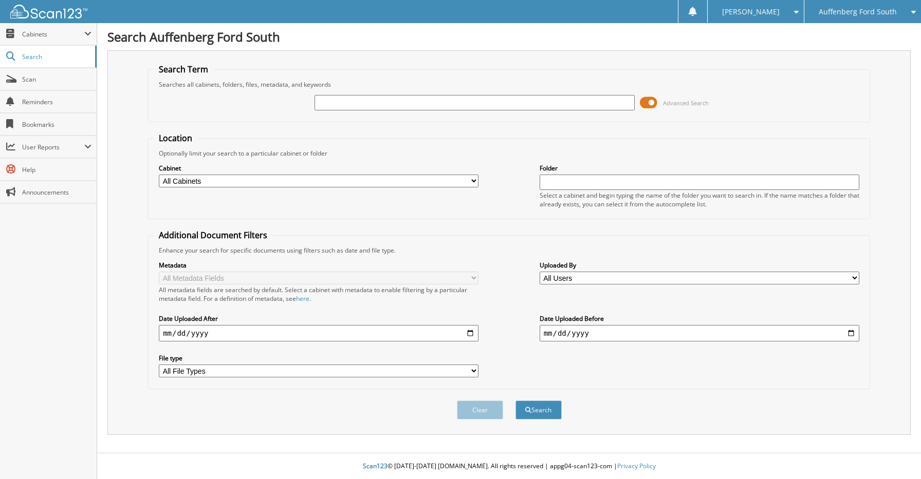 Image resolution: width=921 pixels, height=479 pixels. I want to click on label: Date Uploaded Before, so click(699, 319).